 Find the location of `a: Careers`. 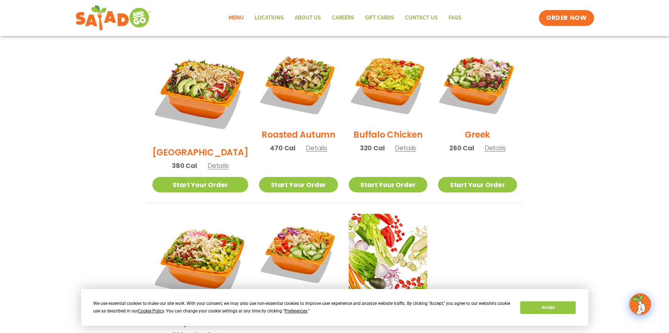

a: Careers is located at coordinates (343, 18).